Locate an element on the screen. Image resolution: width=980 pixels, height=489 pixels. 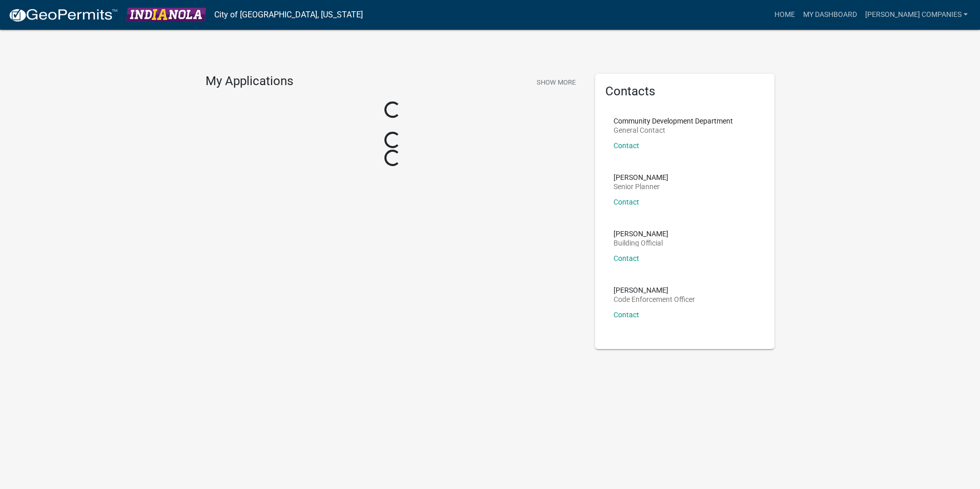
h5: Contacts is located at coordinates (685, 92).